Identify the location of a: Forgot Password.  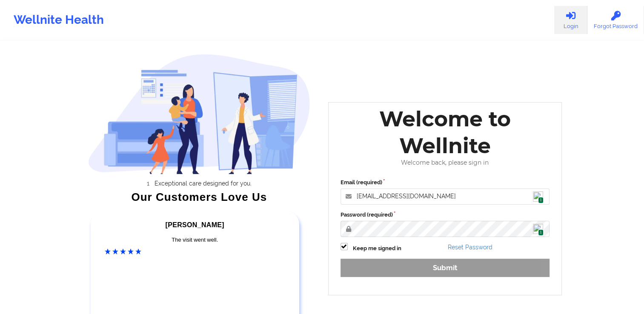
(616, 20).